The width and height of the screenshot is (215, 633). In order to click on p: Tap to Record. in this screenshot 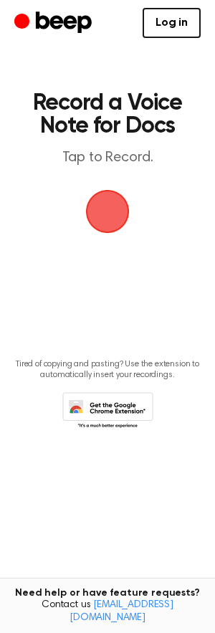, I will do `click(108, 158)`.